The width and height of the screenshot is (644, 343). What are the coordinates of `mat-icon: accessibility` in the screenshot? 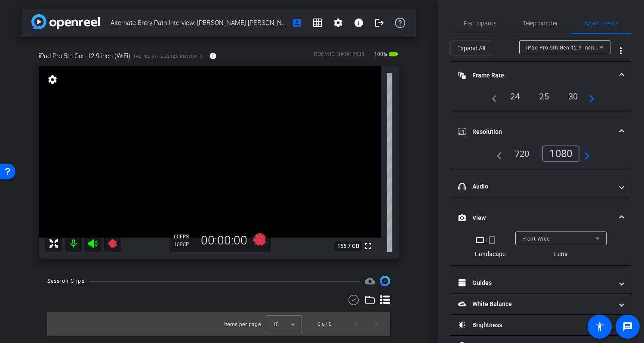 It's located at (600, 327).